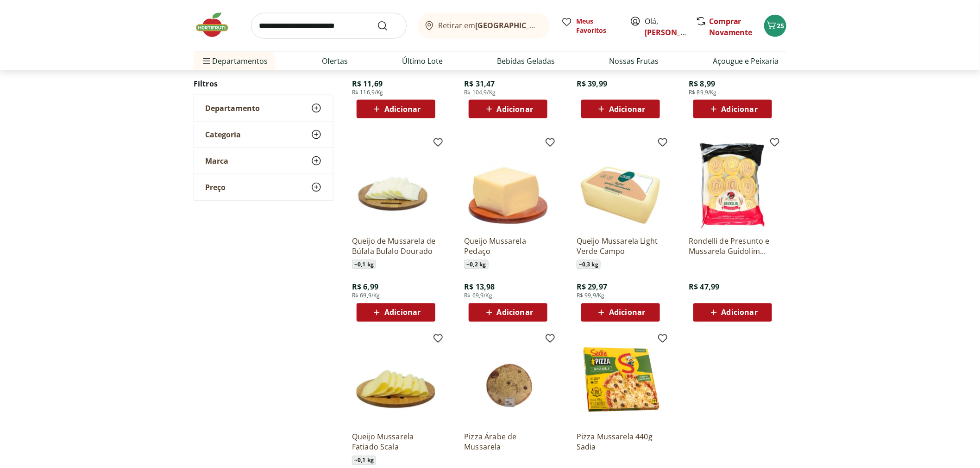  Describe the element at coordinates (731, 27) in the screenshot. I see `a: Comprar Novamente` at that location.